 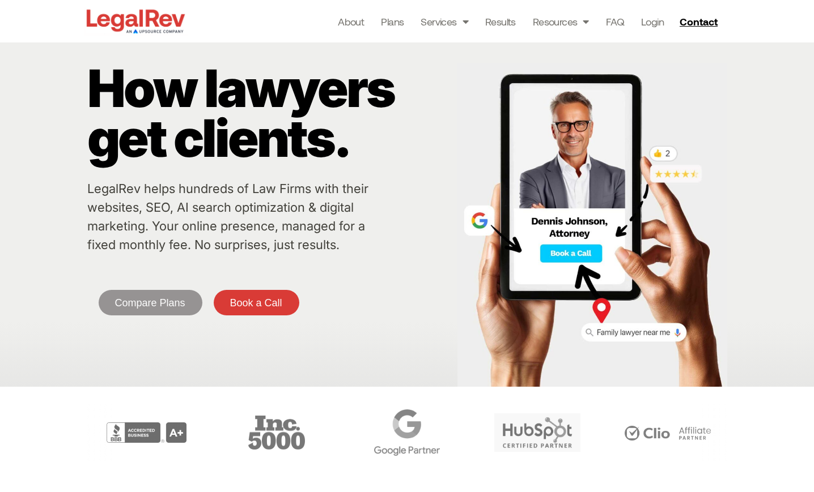 I want to click on a: Compare Plans, so click(x=150, y=303).